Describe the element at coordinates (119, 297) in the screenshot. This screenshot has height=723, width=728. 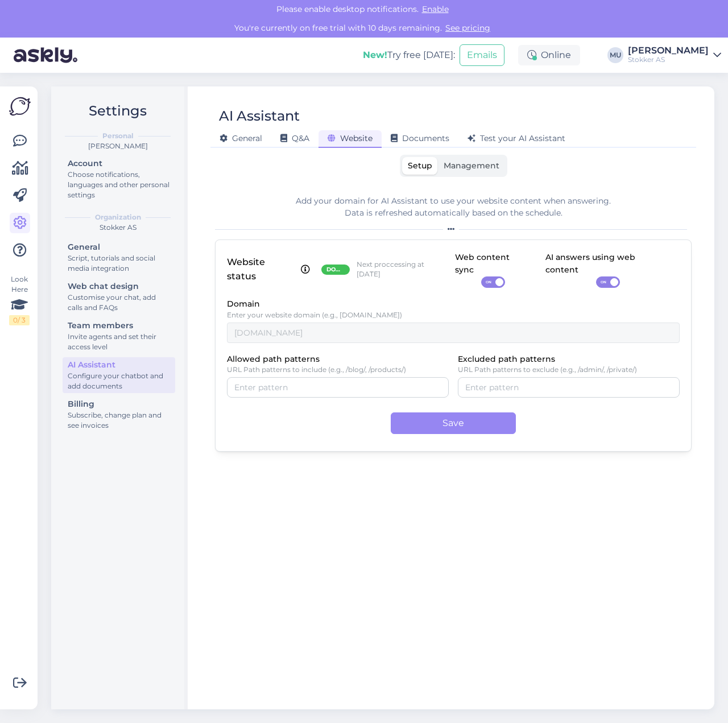
I see `a: Web chat designCustomise your chat, add calls and FAQs` at that location.